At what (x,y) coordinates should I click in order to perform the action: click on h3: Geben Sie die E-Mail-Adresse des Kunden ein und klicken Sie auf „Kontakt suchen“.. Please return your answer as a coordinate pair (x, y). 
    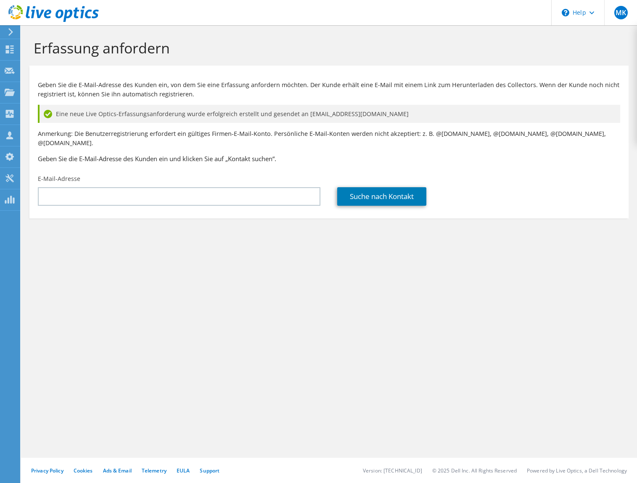
    Looking at the image, I should click on (329, 159).